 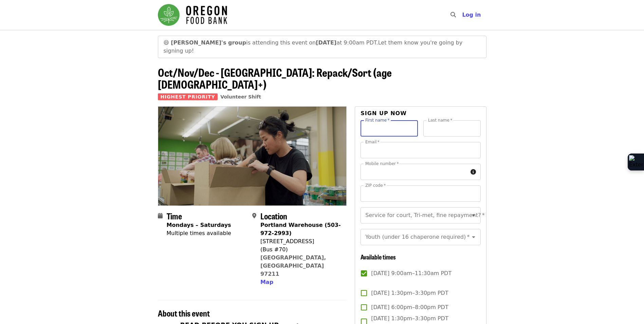 What do you see at coordinates (375, 186) in the screenshot?
I see `label: ZIP code` at bounding box center [375, 186].